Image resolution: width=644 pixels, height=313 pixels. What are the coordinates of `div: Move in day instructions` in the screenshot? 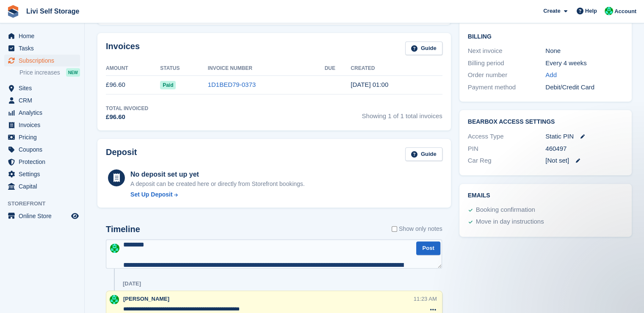 It's located at (510, 222).